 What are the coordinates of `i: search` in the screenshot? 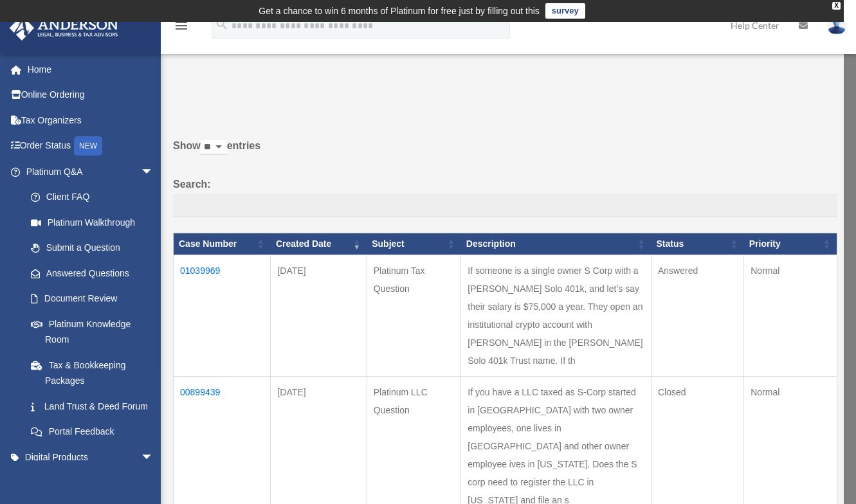 It's located at (222, 24).